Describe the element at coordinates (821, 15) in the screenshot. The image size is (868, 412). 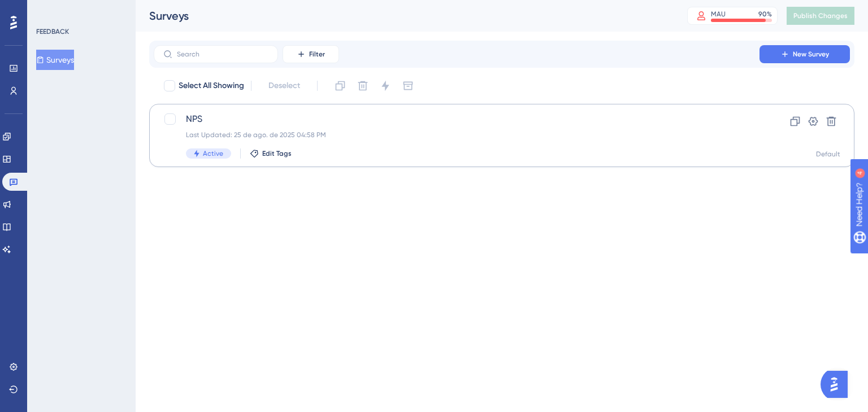
I see `button: Publish Changes` at that location.